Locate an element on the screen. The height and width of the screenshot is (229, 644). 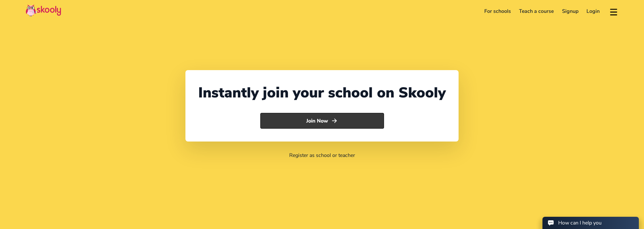
ion-icon: arrow forward outline is located at coordinates (335, 120).